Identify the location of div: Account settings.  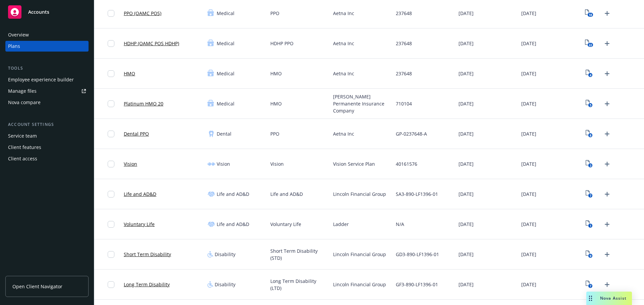
(47, 124).